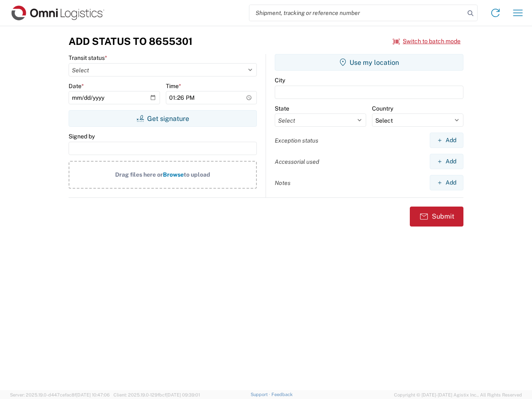  Describe the element at coordinates (282, 394) in the screenshot. I see `a: Feedback` at that location.